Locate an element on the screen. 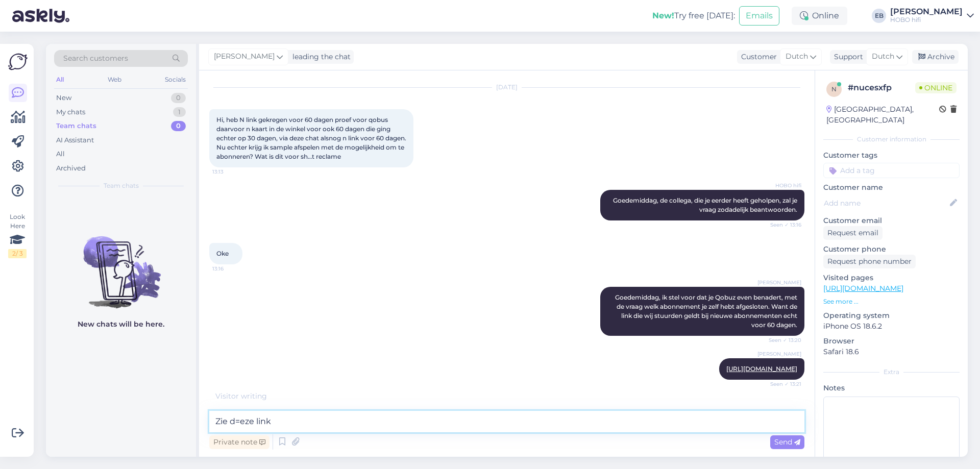 This screenshot has height=469, width=980. div: HOBO hifi is located at coordinates (926, 20).